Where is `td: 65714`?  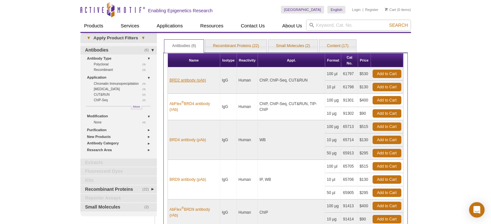 td: 65714 is located at coordinates (349, 140).